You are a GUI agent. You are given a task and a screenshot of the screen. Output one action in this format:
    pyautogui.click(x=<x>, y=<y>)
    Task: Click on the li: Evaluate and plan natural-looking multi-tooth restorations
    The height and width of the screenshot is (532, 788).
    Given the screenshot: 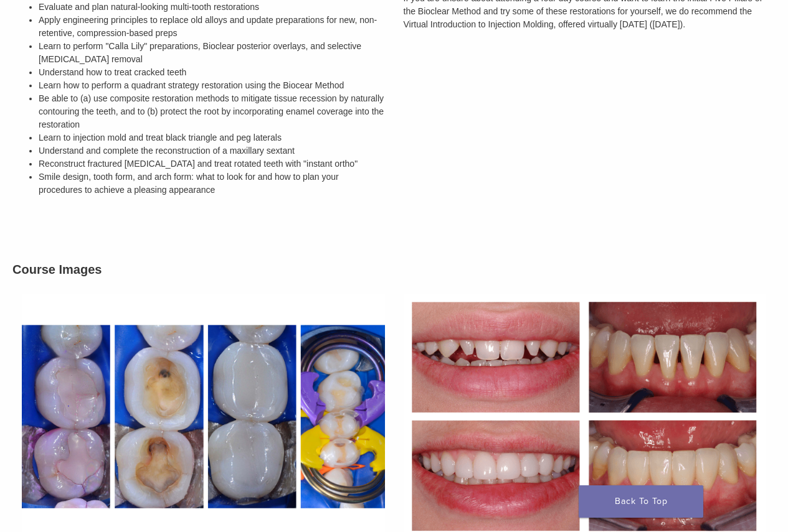 What is the action you would take?
    pyautogui.click(x=212, y=7)
    